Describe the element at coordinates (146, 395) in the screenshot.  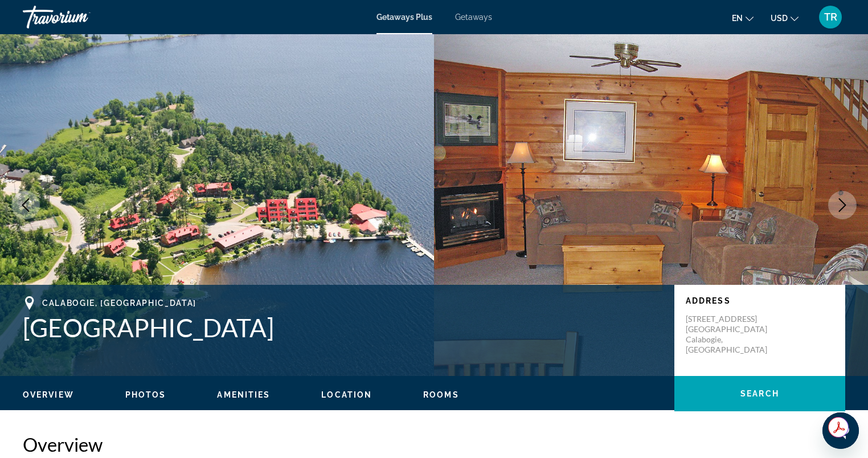
I see `button: Photos` at that location.